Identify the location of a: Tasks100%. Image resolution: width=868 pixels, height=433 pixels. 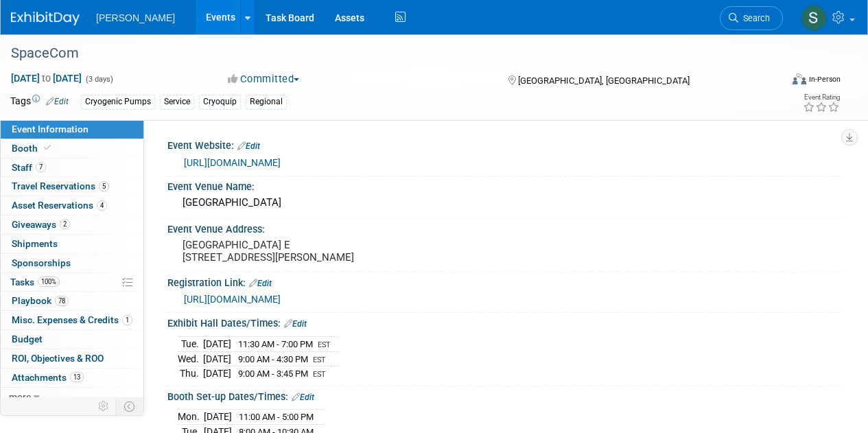
(72, 282).